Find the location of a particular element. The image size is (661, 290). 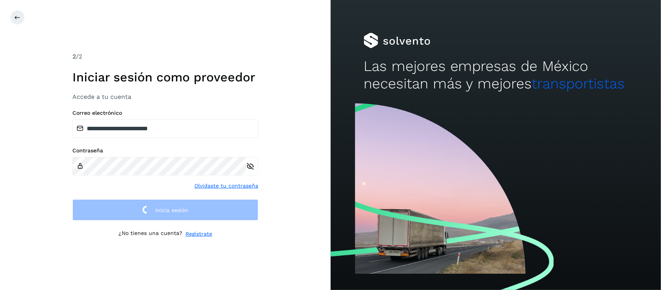

button: Inicia sesión is located at coordinates (165, 209).